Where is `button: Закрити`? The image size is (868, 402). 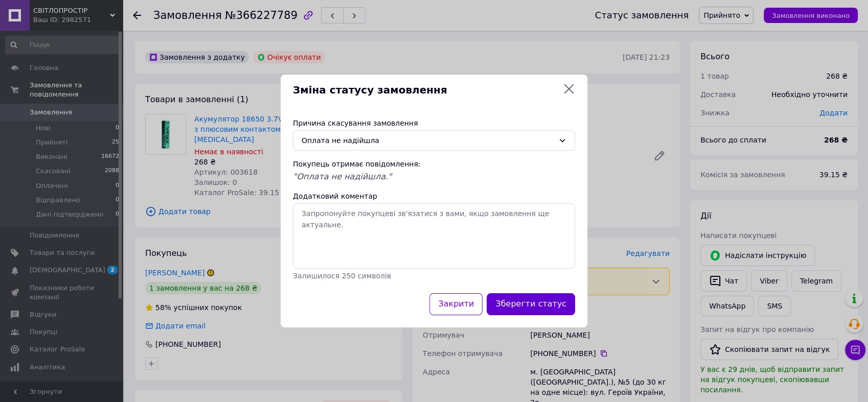
button: Закрити is located at coordinates (456, 304).